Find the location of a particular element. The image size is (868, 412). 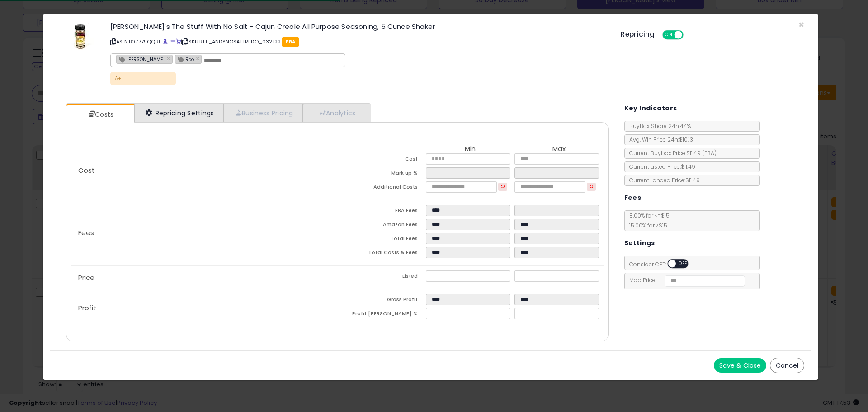

td: Cost is located at coordinates (382, 160).